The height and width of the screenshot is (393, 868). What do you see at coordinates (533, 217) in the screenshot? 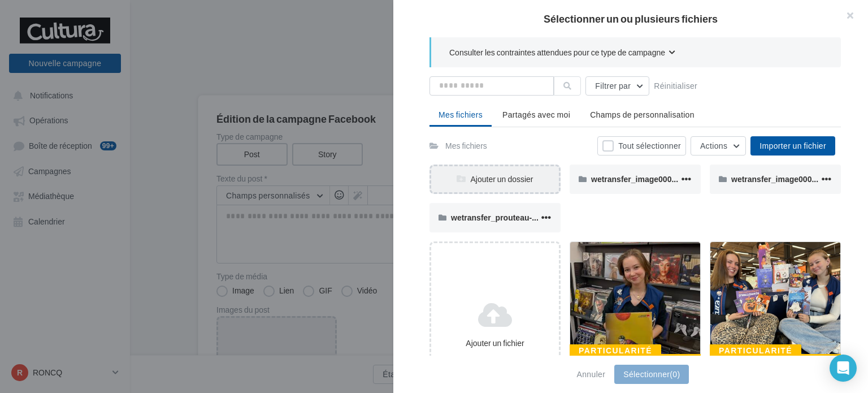
I see `span: wetransfer_prouteau-mov_2024-10-15_1341` at bounding box center [533, 217].